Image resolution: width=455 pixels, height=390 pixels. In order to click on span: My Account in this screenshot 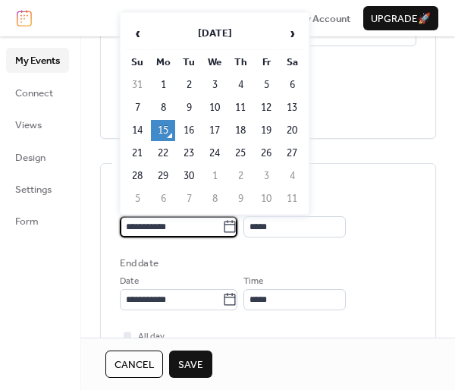, I will do `click(324, 19)`.